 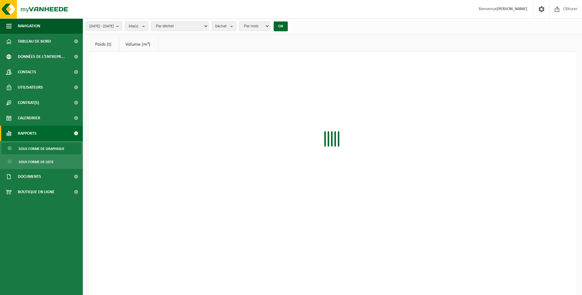 I want to click on a: Volume (m³), so click(x=139, y=44).